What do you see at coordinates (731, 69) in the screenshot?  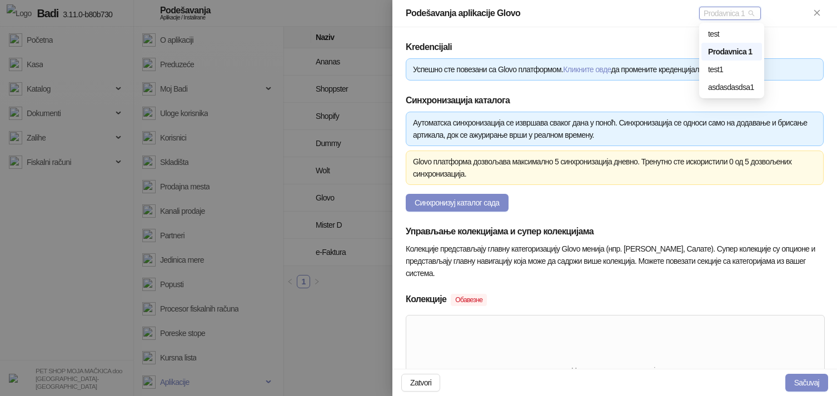 I see `div: test1` at bounding box center [731, 69].